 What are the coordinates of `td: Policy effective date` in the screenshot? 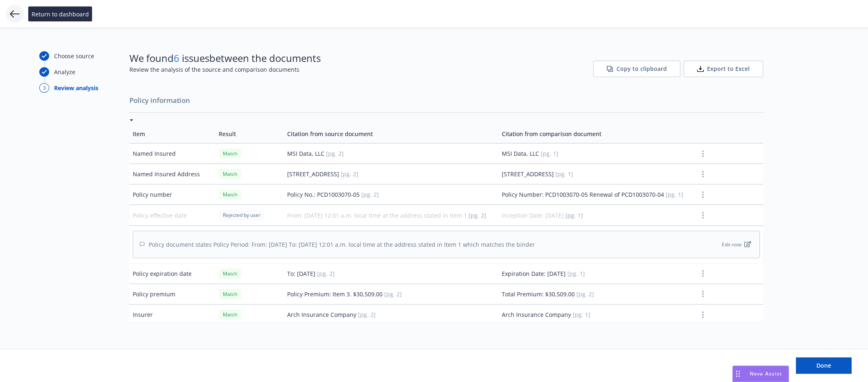 It's located at (173, 215).